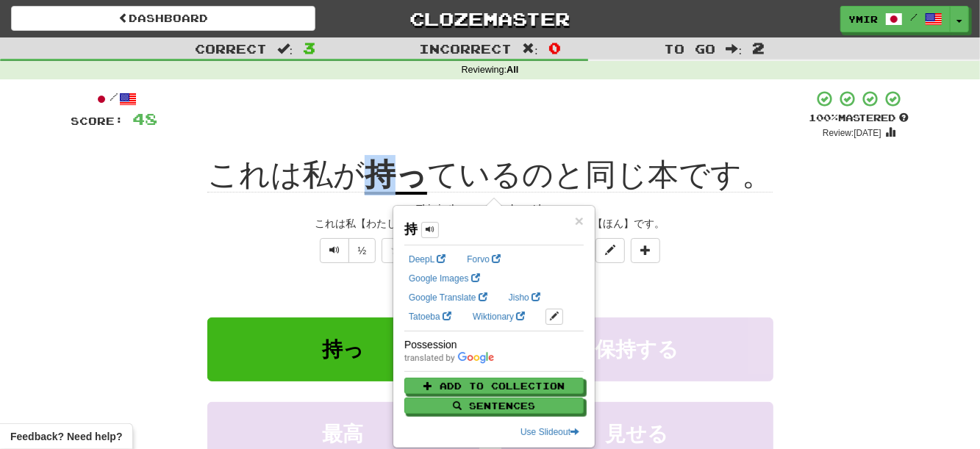  I want to click on strong: 持, so click(411, 230).